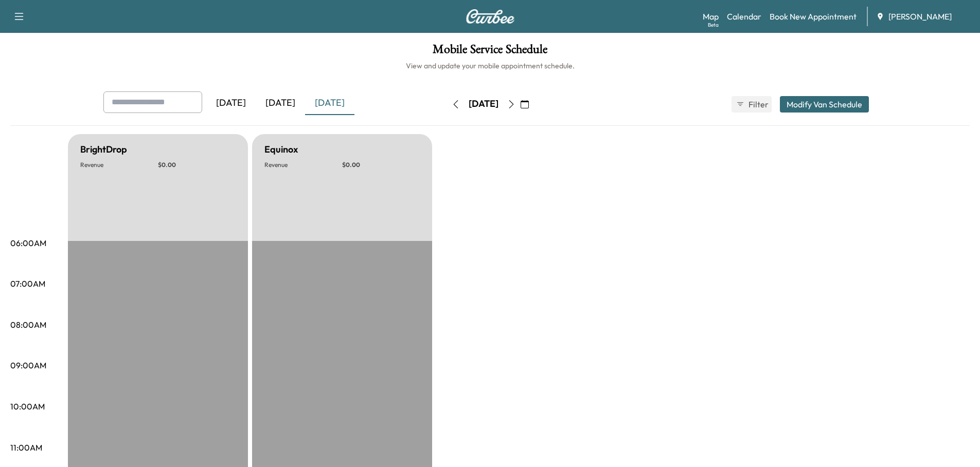 The height and width of the screenshot is (467, 980). Describe the element at coordinates (752, 104) in the screenshot. I see `button: Filter` at that location.